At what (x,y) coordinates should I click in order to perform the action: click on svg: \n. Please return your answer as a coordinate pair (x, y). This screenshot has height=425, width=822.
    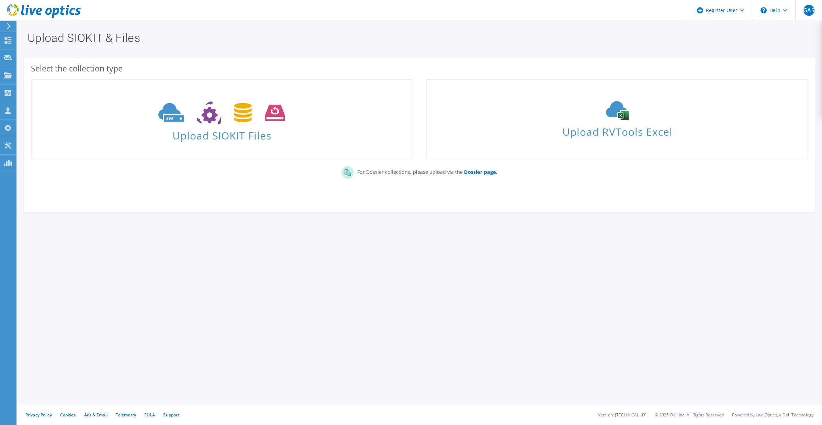
    Looking at the image, I should click on (764, 10).